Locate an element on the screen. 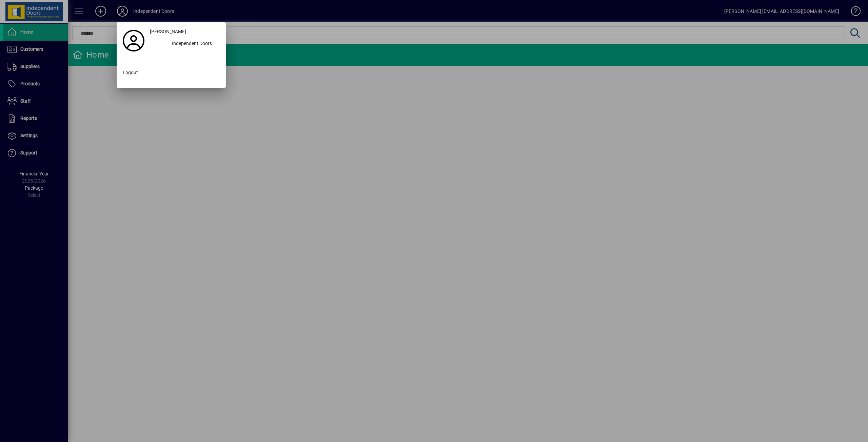  button: Independent Doors is located at coordinates (185, 44).